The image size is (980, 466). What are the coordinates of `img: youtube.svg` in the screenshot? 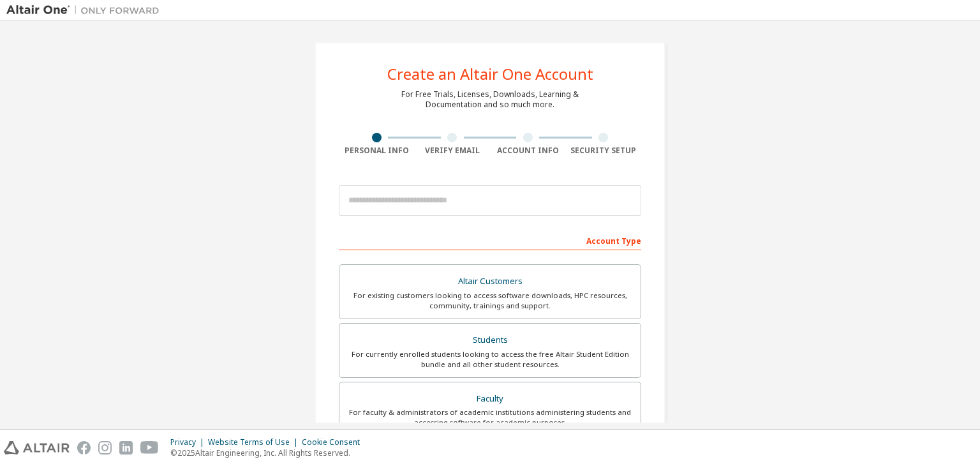 It's located at (149, 447).